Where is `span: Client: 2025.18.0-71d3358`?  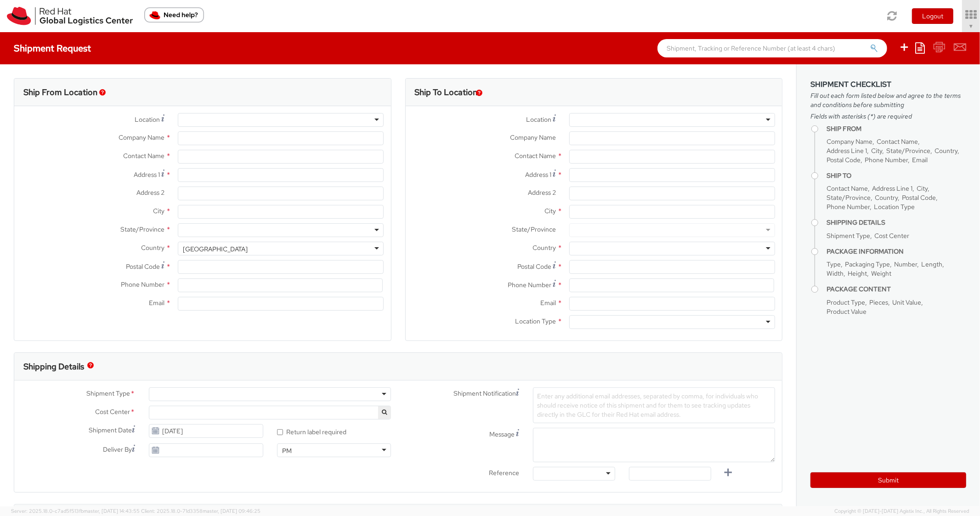 span: Client: 2025.18.0-71d3358 is located at coordinates (200, 510).